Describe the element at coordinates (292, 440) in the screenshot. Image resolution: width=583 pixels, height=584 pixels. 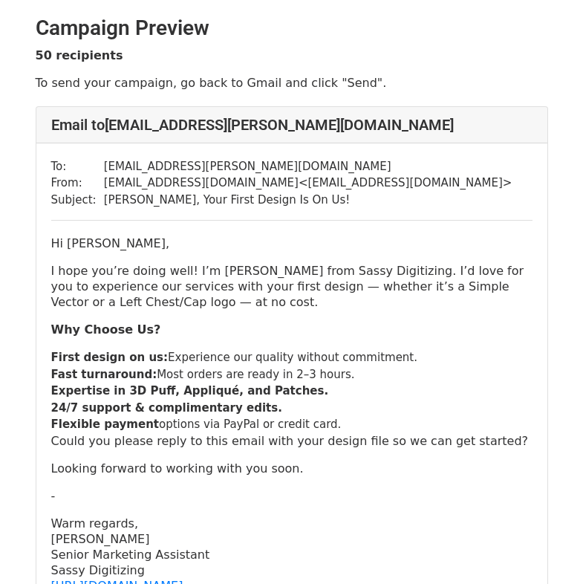
I see `p: Could you please reply to this email with your design file so we can get started?` at that location.